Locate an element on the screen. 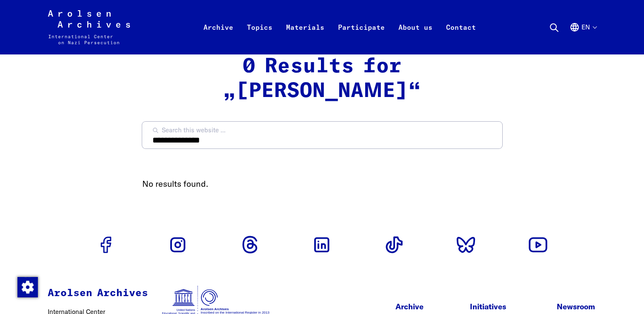 The height and width of the screenshot is (314, 644). button: English, language selection is located at coordinates (583, 37).